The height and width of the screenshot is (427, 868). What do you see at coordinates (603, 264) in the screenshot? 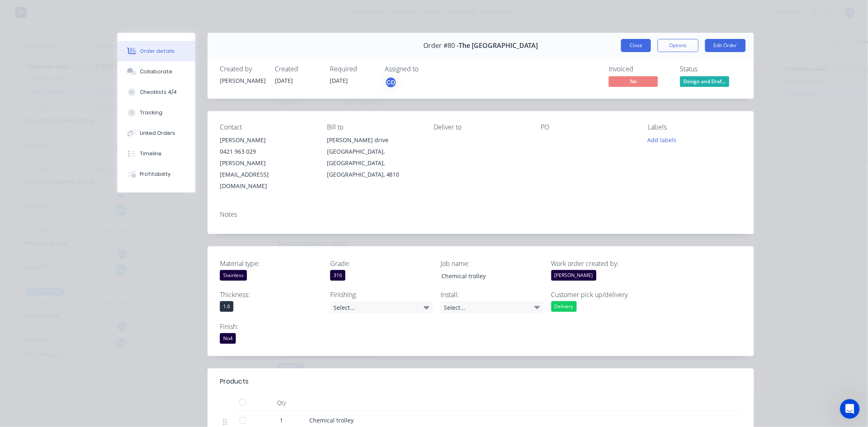
I see `label: Work order created by:` at bounding box center [603, 264].